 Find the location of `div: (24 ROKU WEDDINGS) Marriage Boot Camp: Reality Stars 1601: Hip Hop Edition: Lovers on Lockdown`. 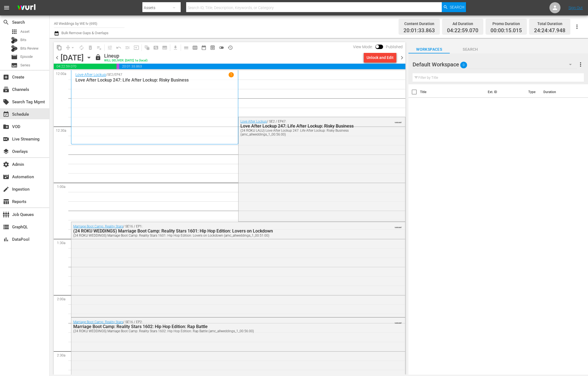

div: (24 ROKU WEDDINGS) Marriage Boot Camp: Reality Stars 1601: Hip Hop Edition: Lovers on Lockdown is located at coordinates (223, 230).